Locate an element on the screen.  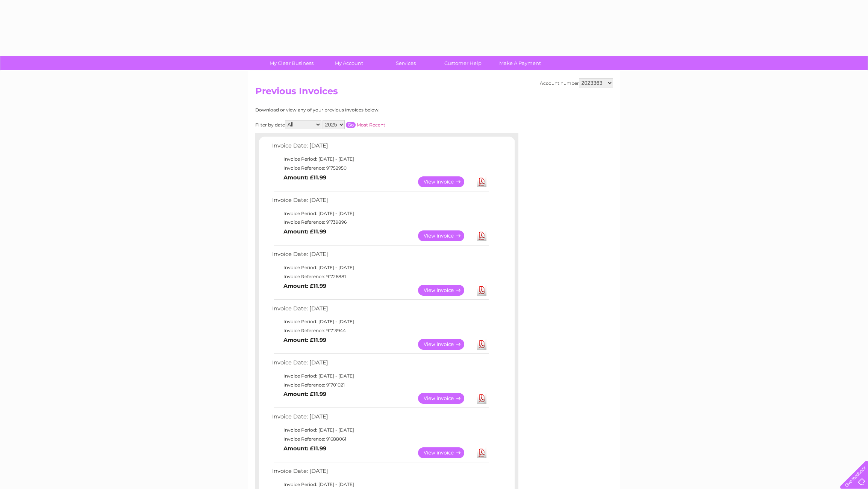
div: Download or view any of your previous invoices below. is located at coordinates (354, 110).